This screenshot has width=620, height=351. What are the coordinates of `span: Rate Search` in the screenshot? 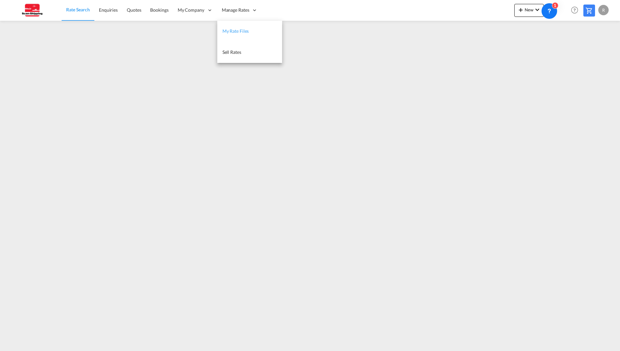 It's located at (78, 9).